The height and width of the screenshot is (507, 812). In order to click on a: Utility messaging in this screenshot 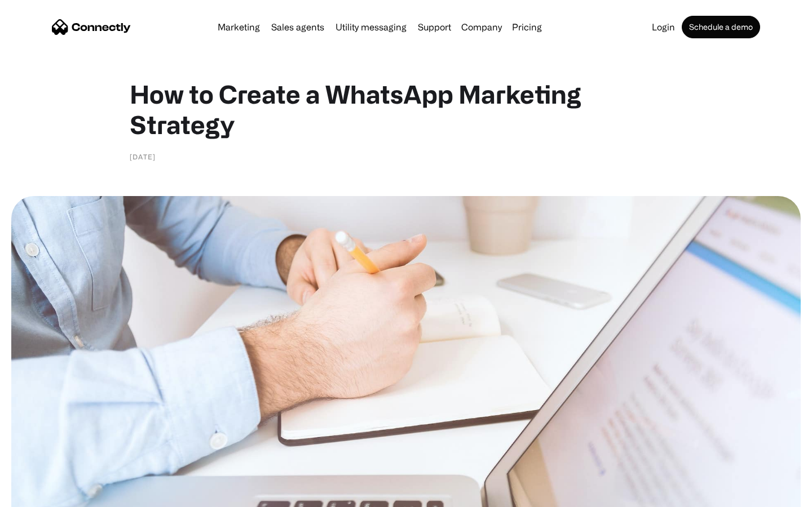, I will do `click(371, 27)`.